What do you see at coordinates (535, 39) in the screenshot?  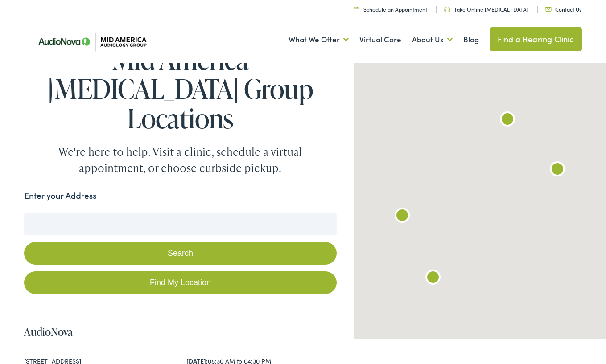 I see `a: Find a Hearing Clinic` at bounding box center [535, 39].